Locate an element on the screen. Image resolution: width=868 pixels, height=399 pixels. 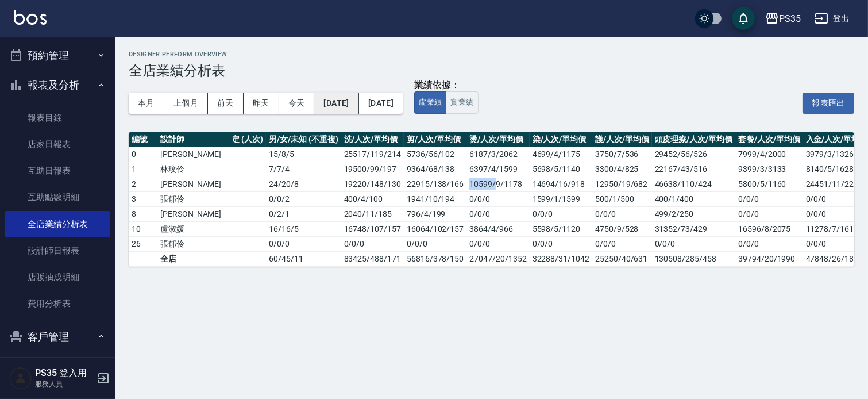
td: 31352/73/429 is located at coordinates (693, 229).